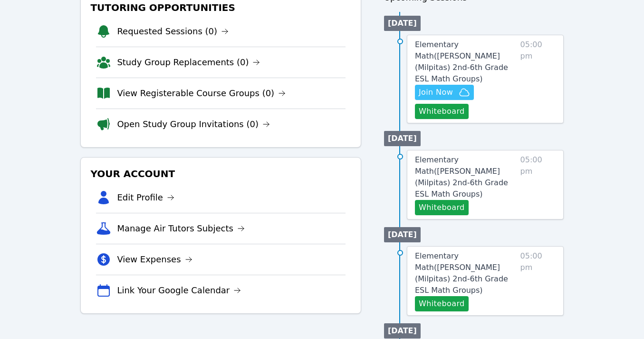 This screenshot has height=339, width=644. Describe the element at coordinates (181, 228) in the screenshot. I see `a: Manage Air Tutors Subjects` at that location.